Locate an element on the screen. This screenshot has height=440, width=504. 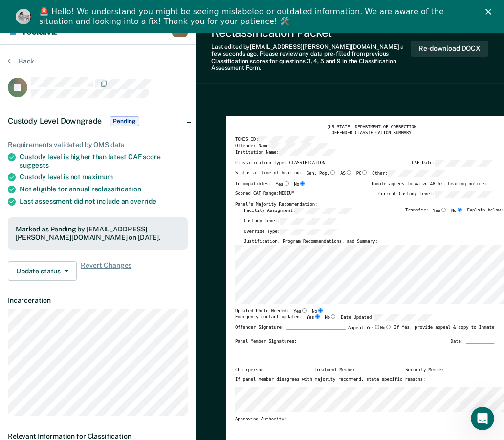
div: Panel's Majority Recommendation: is located at coordinates (364, 205).